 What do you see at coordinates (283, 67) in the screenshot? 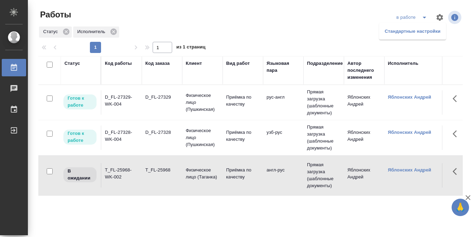
I see `div: Языковая пара` at bounding box center [283, 67].